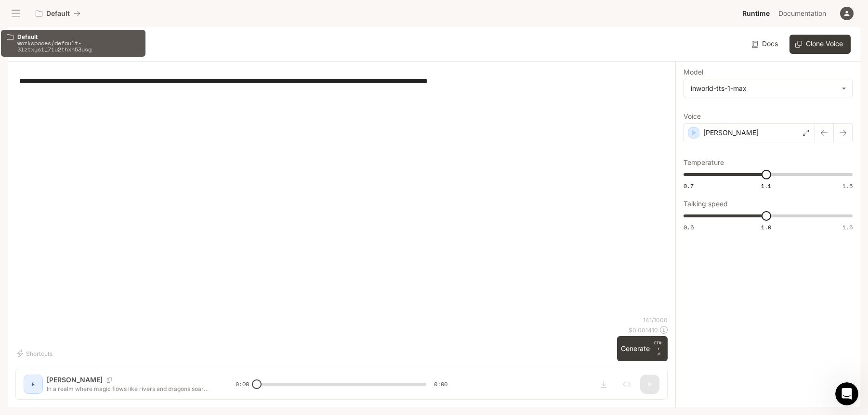  What do you see at coordinates (643, 330) in the screenshot?
I see `p: $ 0.001410` at bounding box center [643, 330].